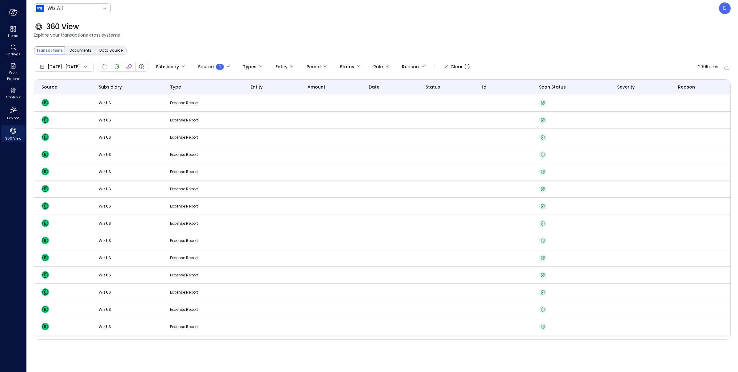 The width and height of the screenshot is (738, 372). Describe the element at coordinates (105, 67) in the screenshot. I see `div: Not Scanned` at that location.